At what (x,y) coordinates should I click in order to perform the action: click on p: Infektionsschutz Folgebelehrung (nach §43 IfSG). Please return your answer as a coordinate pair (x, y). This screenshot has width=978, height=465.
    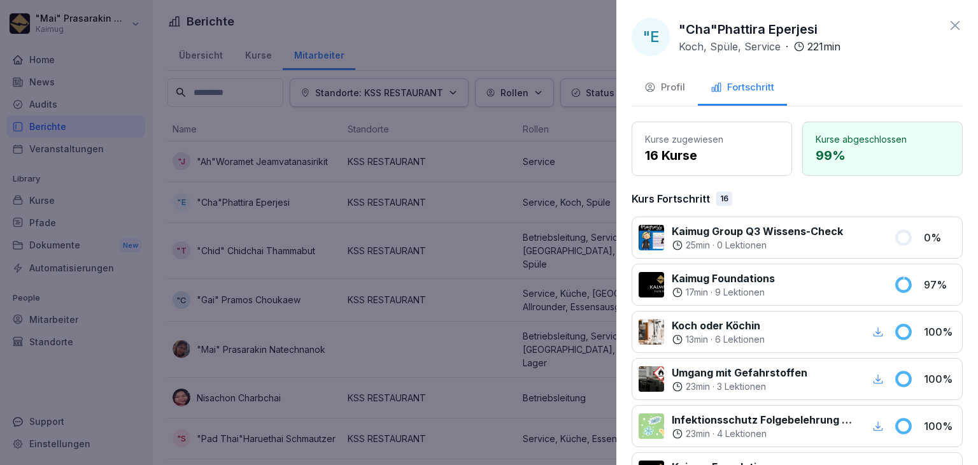
    Looking at the image, I should click on (763, 420).